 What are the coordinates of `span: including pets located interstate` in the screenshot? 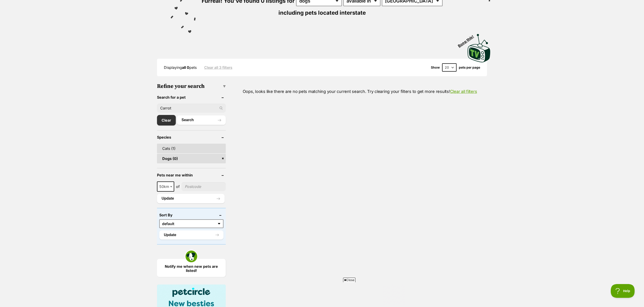 It's located at (322, 12).